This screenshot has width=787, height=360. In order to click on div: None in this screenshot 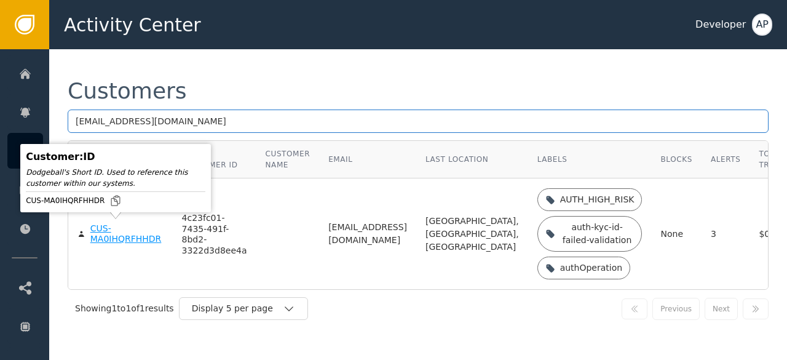, I will do `click(676, 234)`.